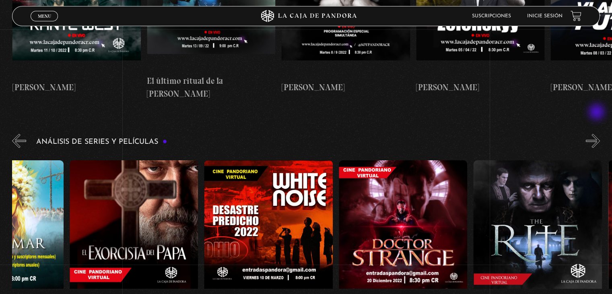 The image size is (612, 294). I want to click on span: Menu, so click(44, 16).